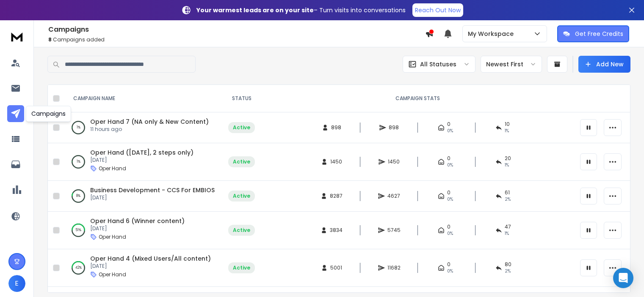 This screenshot has height=297, width=644. I want to click on span: 3834, so click(336, 231).